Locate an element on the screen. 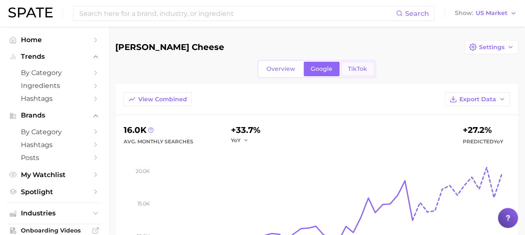 The image size is (525, 235). img: SPATE is located at coordinates (30, 13).